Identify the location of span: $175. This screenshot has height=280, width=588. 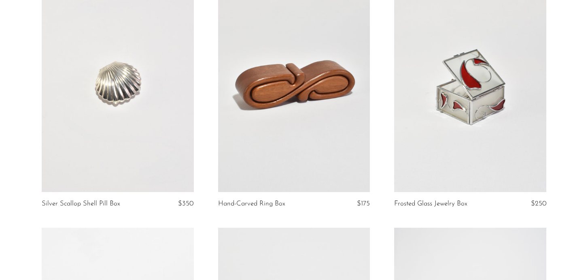
(363, 203).